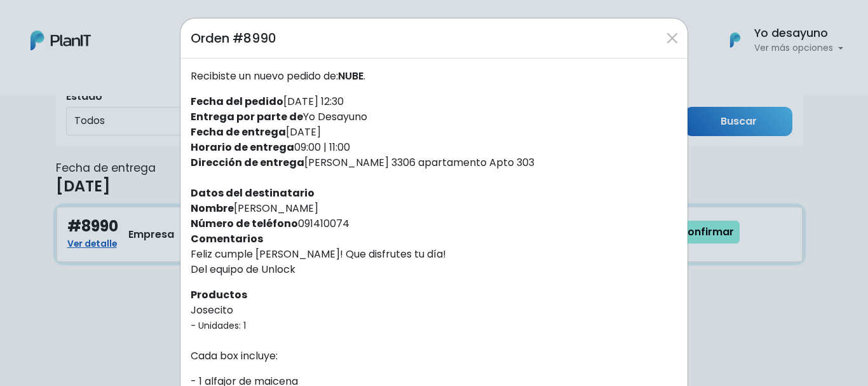 The height and width of the screenshot is (386, 868). What do you see at coordinates (244, 223) in the screenshot?
I see `strong: Número de teléfono` at bounding box center [244, 223].